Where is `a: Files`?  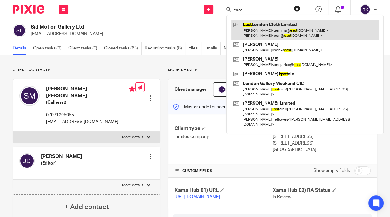
a: Files is located at coordinates (195, 48).